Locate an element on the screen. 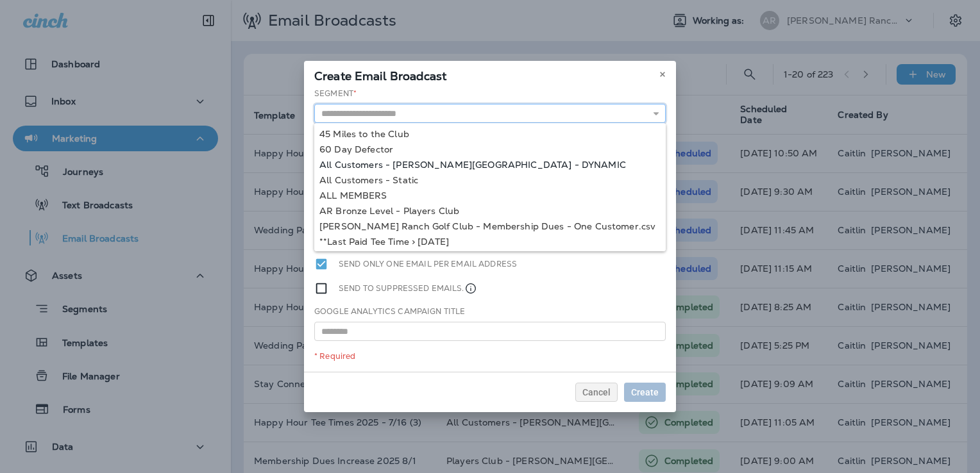 This screenshot has height=473, width=980. label: Google Analytics Campaign Title is located at coordinates (390, 312).